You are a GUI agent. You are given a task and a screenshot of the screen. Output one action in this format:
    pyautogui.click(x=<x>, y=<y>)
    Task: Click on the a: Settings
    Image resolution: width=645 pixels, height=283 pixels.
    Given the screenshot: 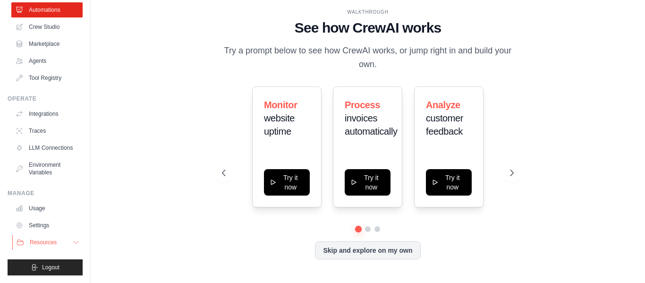 What is the action you would take?
    pyautogui.click(x=47, y=225)
    